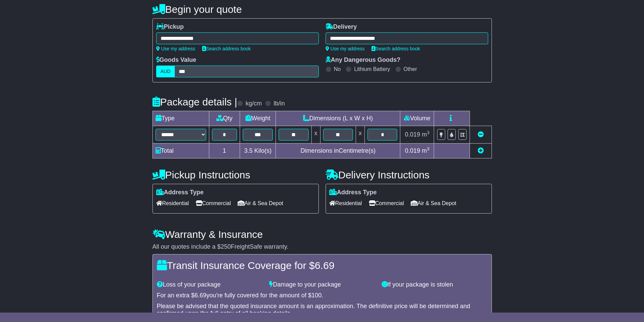  Describe the element at coordinates (481, 151) in the screenshot. I see `a: Add new item` at that location.